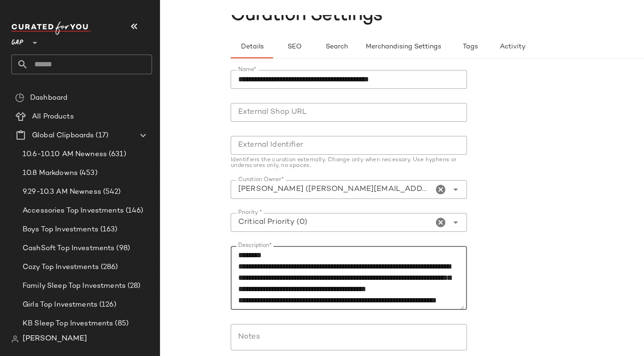 The height and width of the screenshot is (356, 644). I want to click on span: Accessories Top Investments, so click(73, 211).